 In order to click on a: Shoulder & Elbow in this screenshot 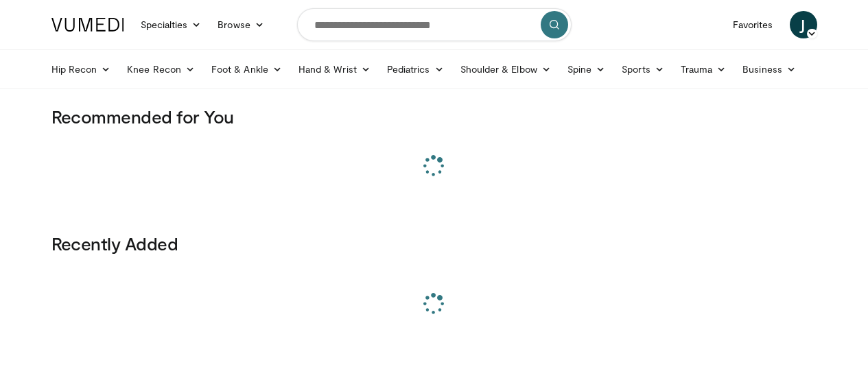, I will do `click(506, 69)`.